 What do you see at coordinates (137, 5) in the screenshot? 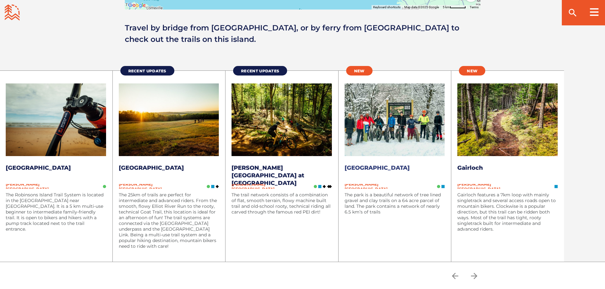
I see `img: Google` at bounding box center [137, 5].